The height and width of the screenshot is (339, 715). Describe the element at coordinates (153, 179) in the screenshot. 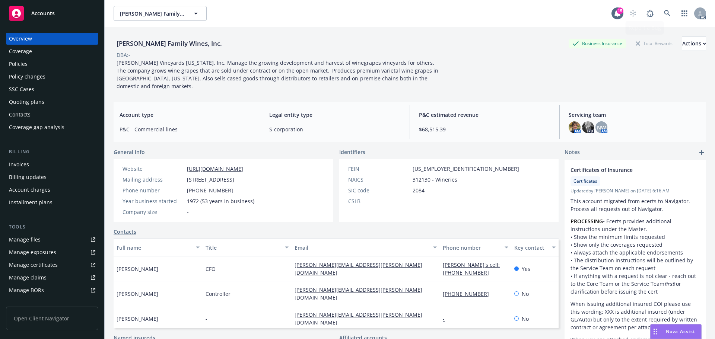

I see `div: Mailing address` at that location.